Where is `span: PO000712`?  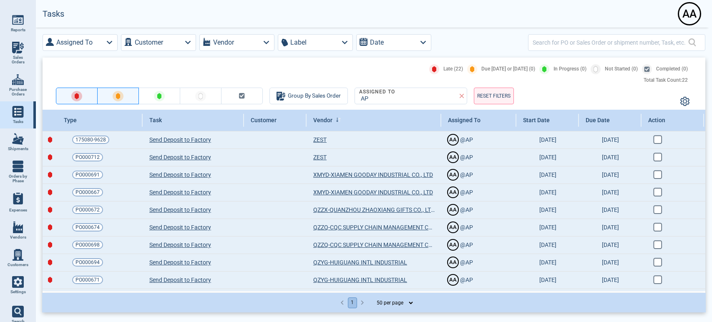
span: PO000712 is located at coordinates (88, 157).